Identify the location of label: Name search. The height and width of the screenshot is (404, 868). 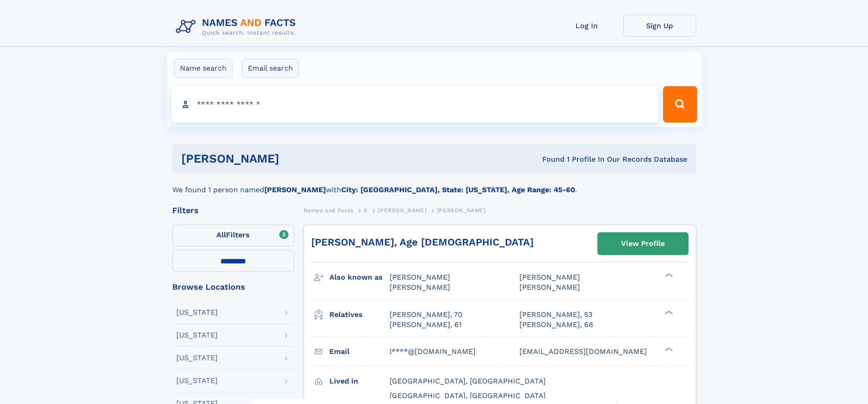
(203, 68).